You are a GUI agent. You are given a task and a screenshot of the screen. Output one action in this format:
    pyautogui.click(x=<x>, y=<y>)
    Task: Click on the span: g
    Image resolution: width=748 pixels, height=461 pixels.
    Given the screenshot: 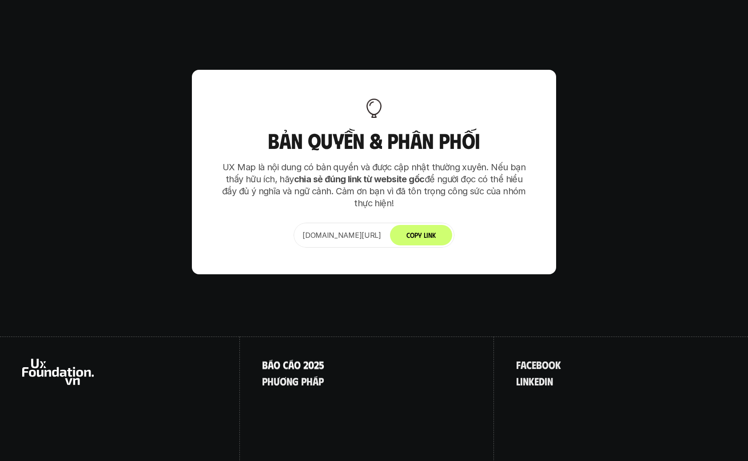 What is the action you would take?
    pyautogui.click(x=295, y=381)
    